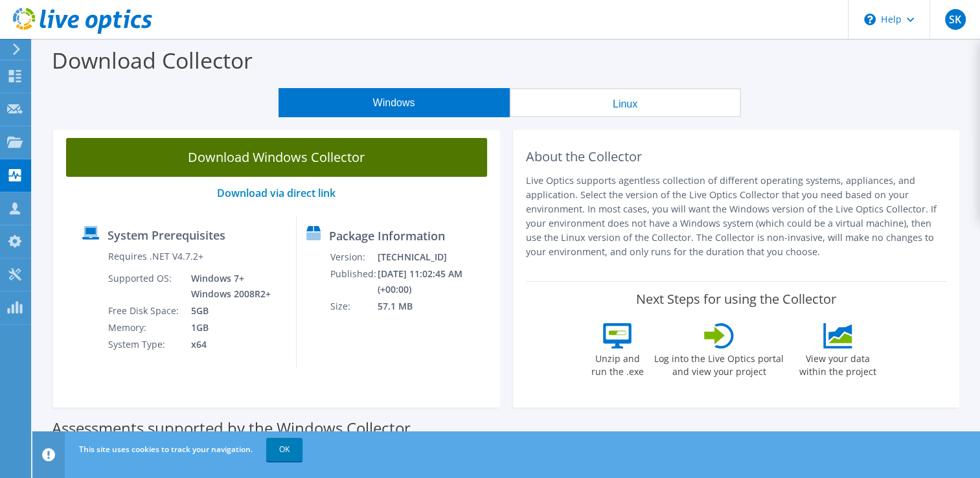 The image size is (980, 478). What do you see at coordinates (144, 287) in the screenshot?
I see `td: Supported OS:` at bounding box center [144, 287].